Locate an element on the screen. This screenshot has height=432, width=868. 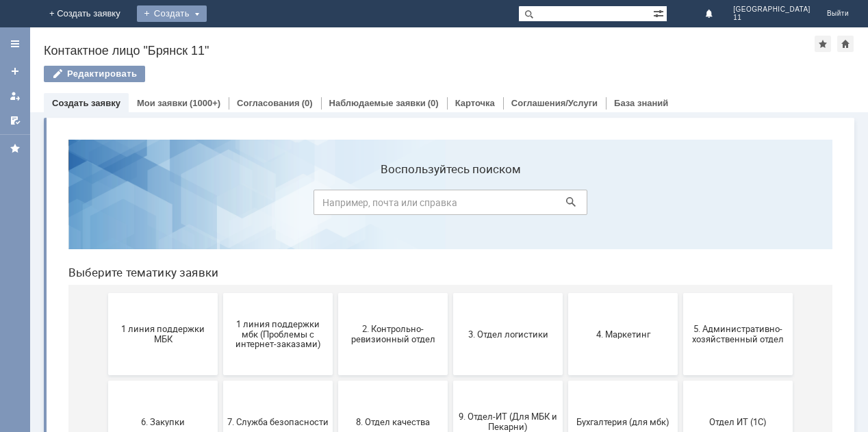
span: Отдел ИТ (1С) is located at coordinates (680, 292).